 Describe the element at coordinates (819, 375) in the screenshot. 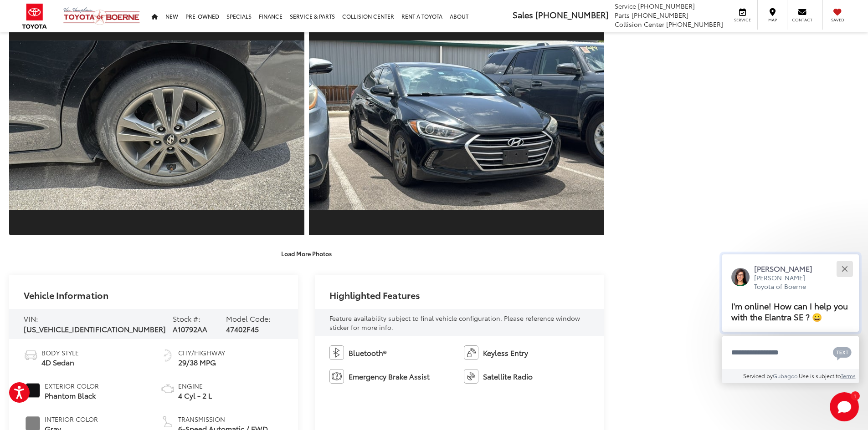

I see `span: Use is subject to` at that location.